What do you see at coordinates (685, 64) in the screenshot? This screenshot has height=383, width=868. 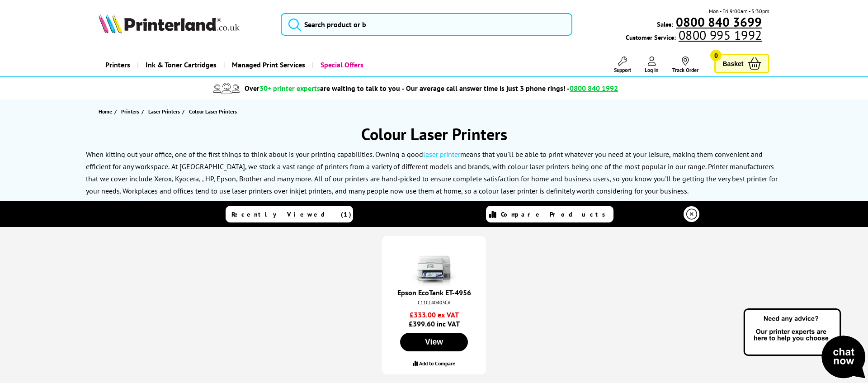 I see `a: Track Order` at bounding box center [685, 64].